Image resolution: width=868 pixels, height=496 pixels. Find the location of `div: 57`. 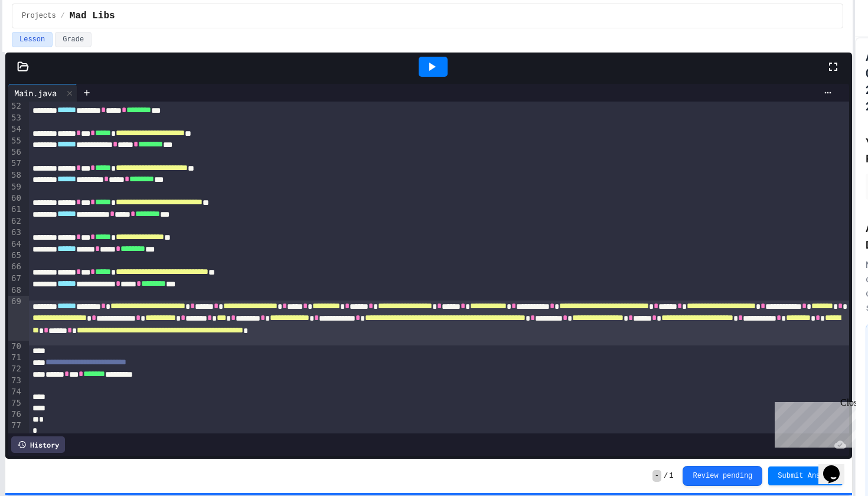

div: 57 is located at coordinates (16, 164).